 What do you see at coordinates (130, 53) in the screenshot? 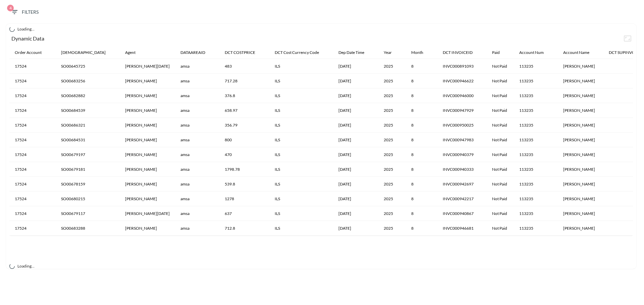
I see `div: Agent` at bounding box center [130, 53].